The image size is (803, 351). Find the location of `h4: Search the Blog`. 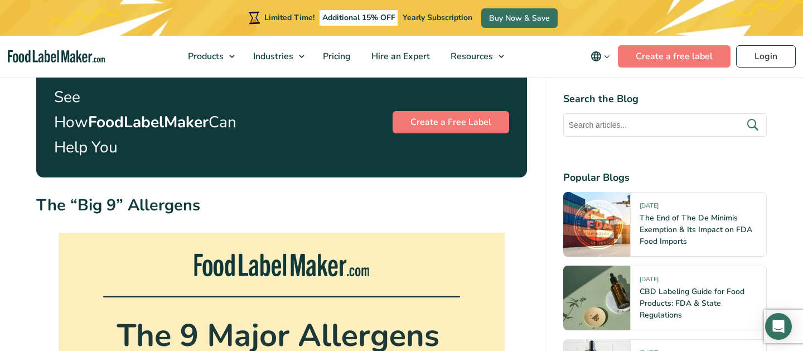

h4: Search the Blog is located at coordinates (665, 99).